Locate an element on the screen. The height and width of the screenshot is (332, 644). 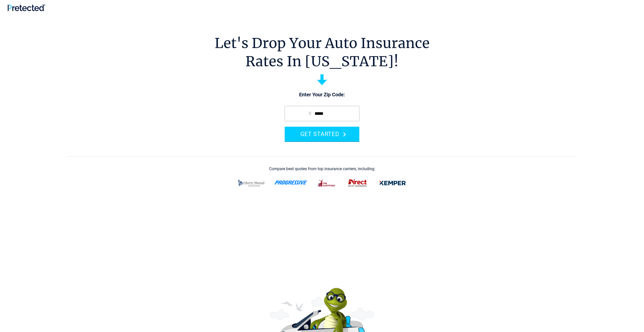
img: direct is located at coordinates (357, 183).